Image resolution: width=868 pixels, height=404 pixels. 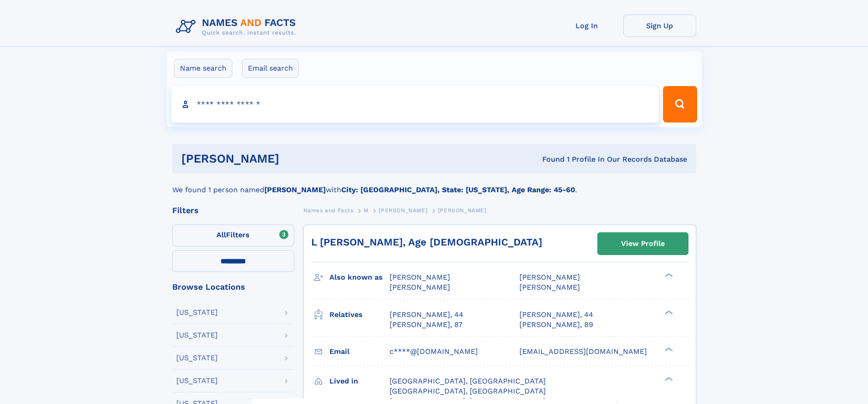 What do you see at coordinates (221, 234) in the screenshot?
I see `span: All` at bounding box center [221, 234].